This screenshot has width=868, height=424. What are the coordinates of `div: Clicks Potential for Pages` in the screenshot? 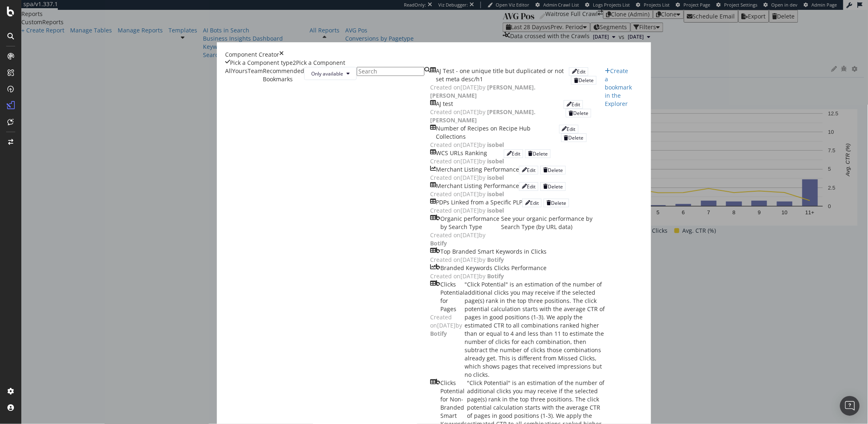 It's located at (452, 297).